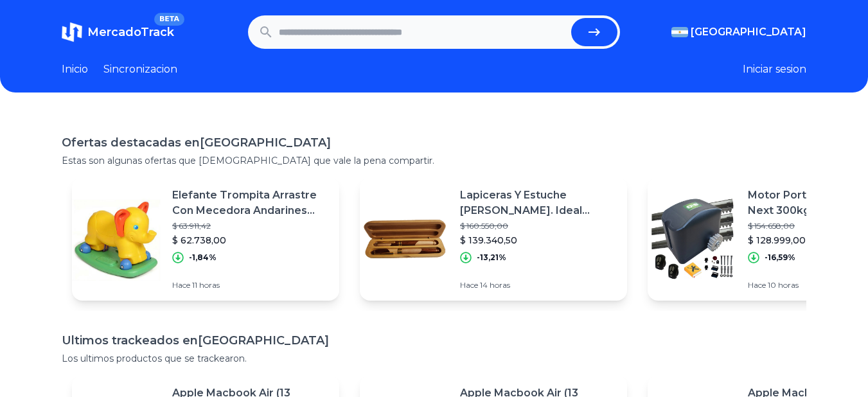  What do you see at coordinates (491, 258) in the screenshot?
I see `p: -13,21%` at bounding box center [491, 258].